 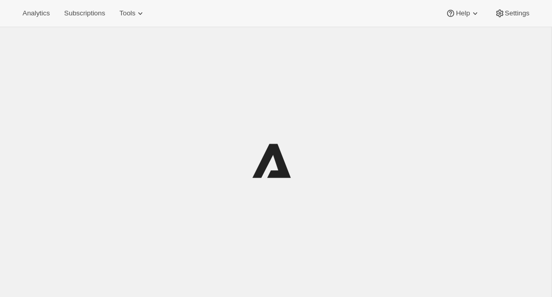 I want to click on span: Analytics, so click(x=36, y=13).